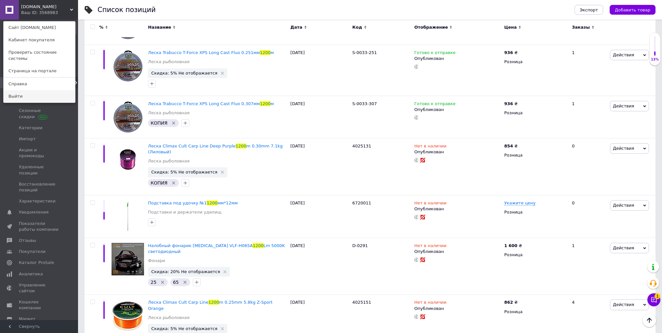 The width and height of the screenshot is (662, 333). Describe the element at coordinates (39, 40) in the screenshot. I see `a: Кабинет покупателя` at that location.